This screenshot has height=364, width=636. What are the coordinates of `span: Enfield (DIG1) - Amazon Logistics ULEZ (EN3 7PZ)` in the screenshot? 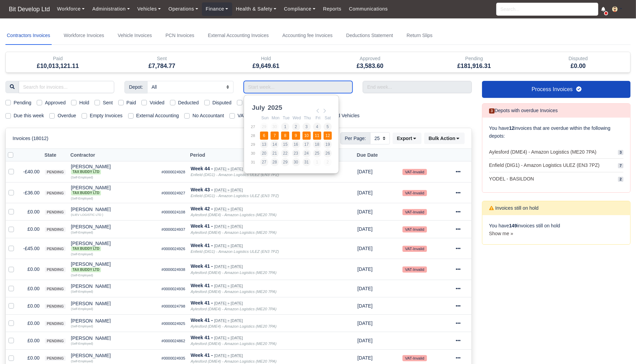 It's located at (545, 165).